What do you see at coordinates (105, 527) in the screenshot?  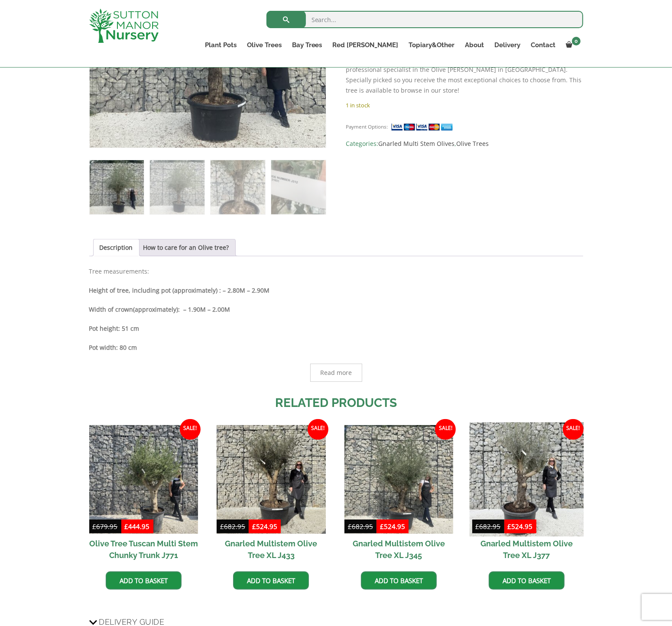 I see `bdi: 679.95` at bounding box center [105, 527].